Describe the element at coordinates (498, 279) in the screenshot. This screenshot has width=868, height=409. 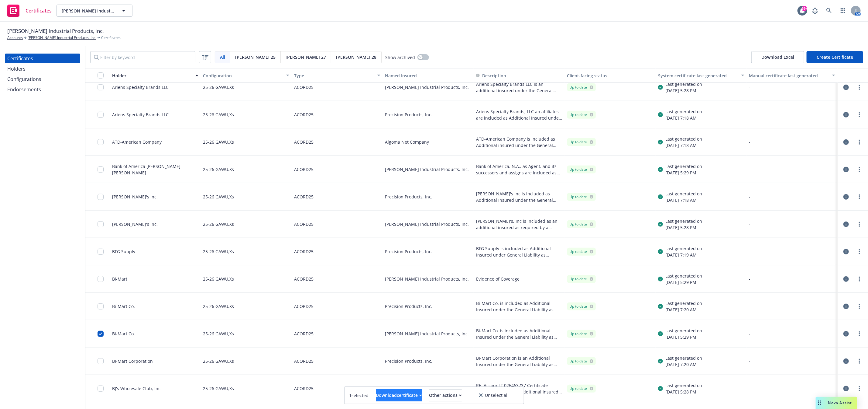
I see `button: Evidence of Coverage` at that location.